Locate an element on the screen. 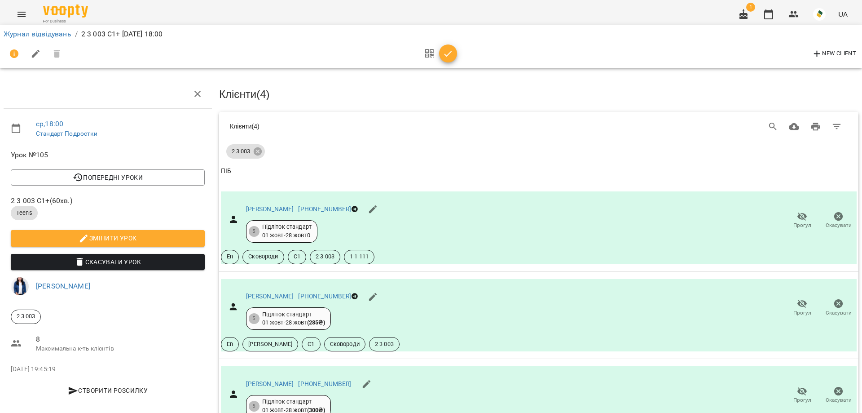 The image size is (862, 413). span: Створити розсилку is located at coordinates (108, 390).